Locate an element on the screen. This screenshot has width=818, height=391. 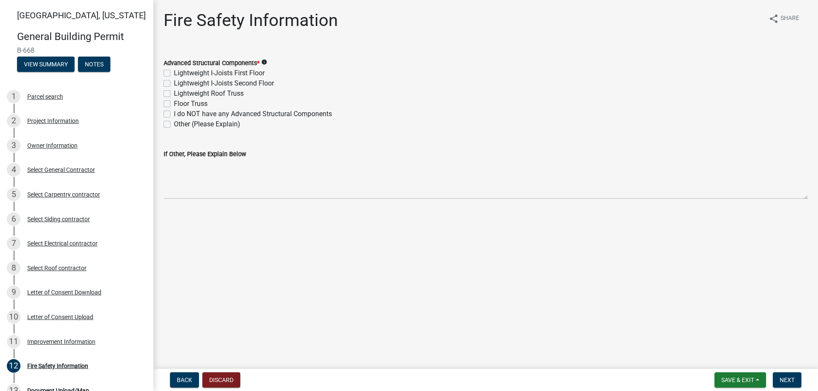
div: Select Roof contractor is located at coordinates (57, 268).